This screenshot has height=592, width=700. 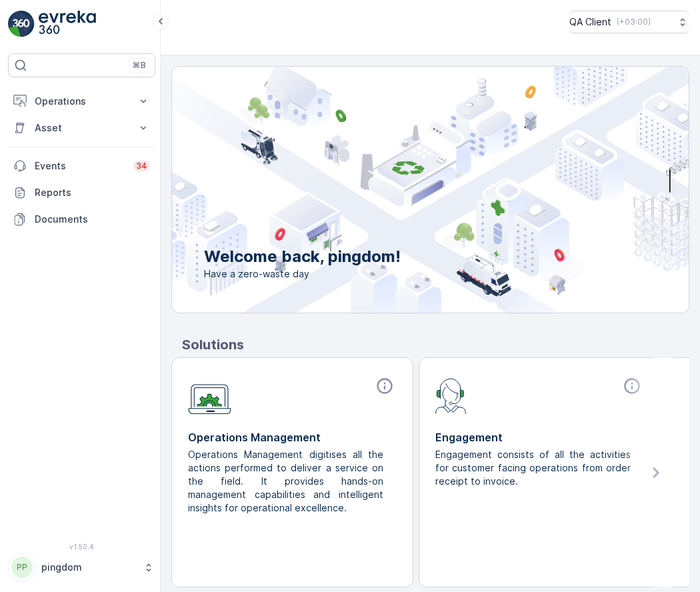 I want to click on p: Engagement consists of all the activities for customer facing operations from order receipt to in..., so click(x=534, y=468).